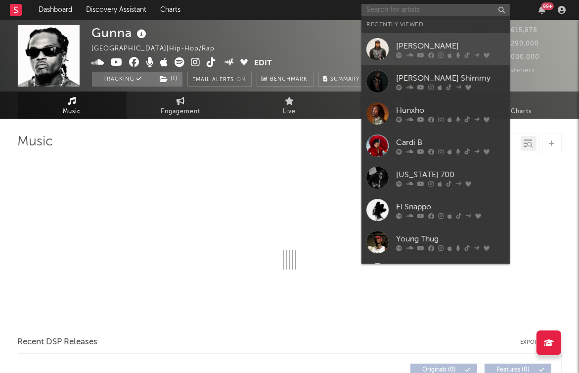 The image size is (579, 373). What do you see at coordinates (285, 79) in the screenshot?
I see `a: Benchmark` at bounding box center [285, 79].